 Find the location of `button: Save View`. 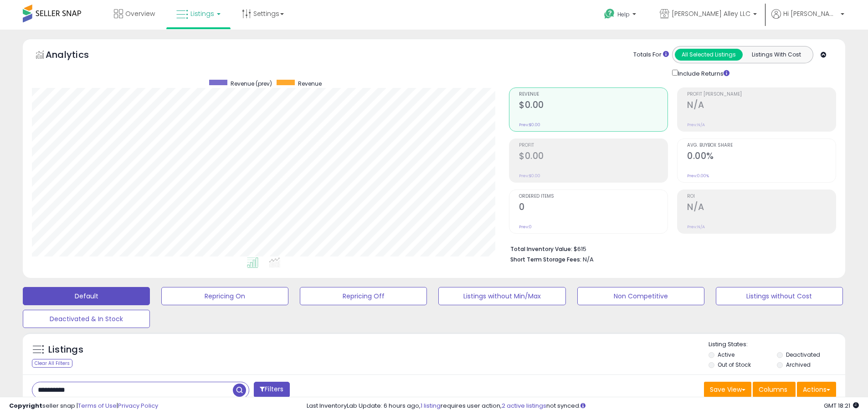

button: Save View is located at coordinates (727, 390).